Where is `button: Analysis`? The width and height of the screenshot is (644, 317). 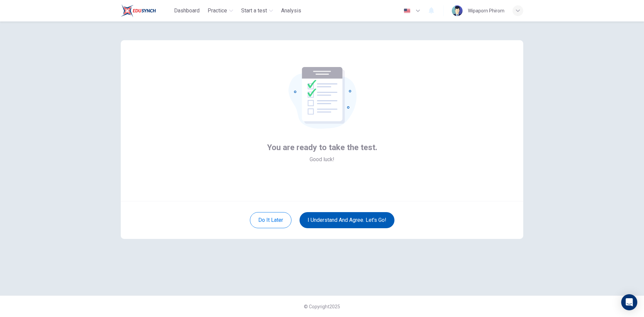 button: Analysis is located at coordinates (291, 11).